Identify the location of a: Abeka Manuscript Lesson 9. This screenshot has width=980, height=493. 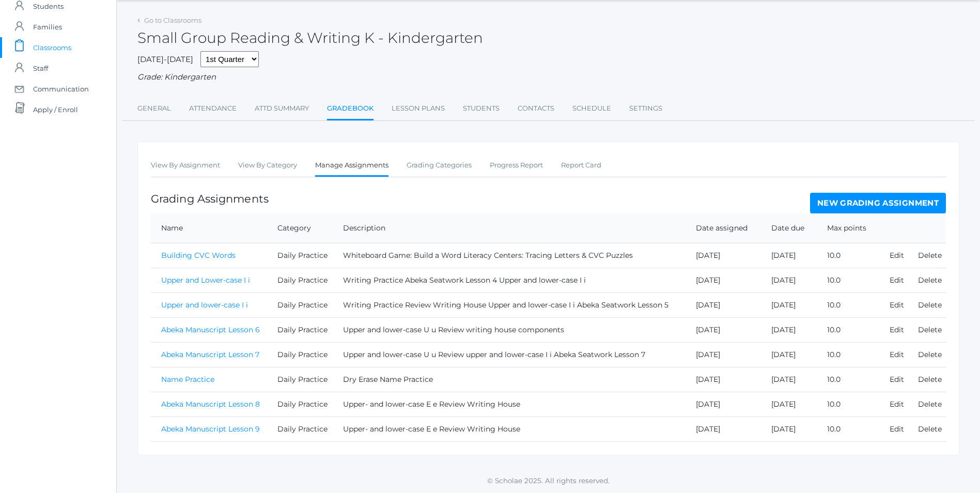
(210, 429).